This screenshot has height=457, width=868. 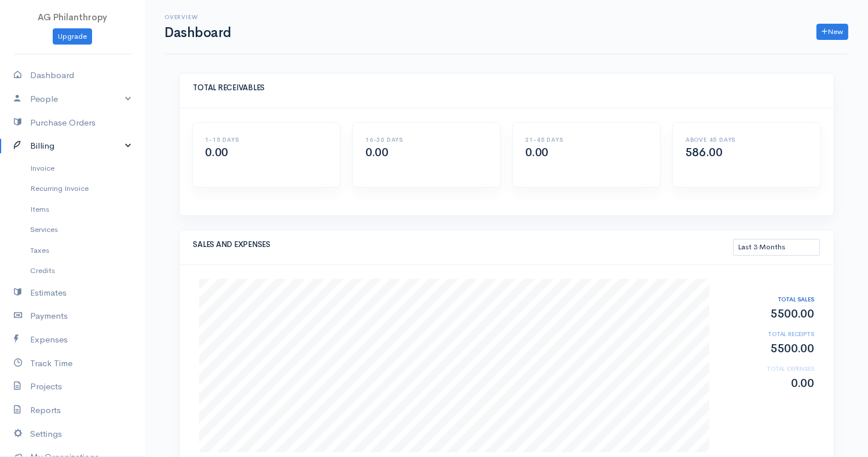 I want to click on h6: TOTAL RECEIPTS, so click(x=767, y=334).